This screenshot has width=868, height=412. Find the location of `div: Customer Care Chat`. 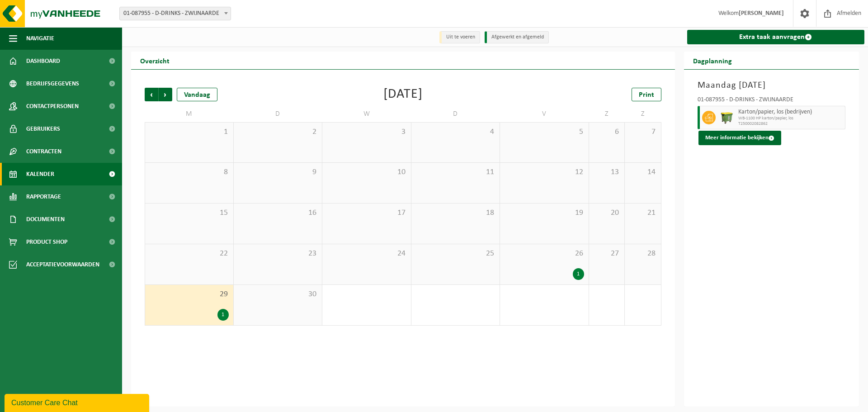

div: Customer Care Chat is located at coordinates (73, 11).